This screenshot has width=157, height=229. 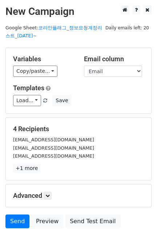 I want to click on a: Load..., so click(x=27, y=100).